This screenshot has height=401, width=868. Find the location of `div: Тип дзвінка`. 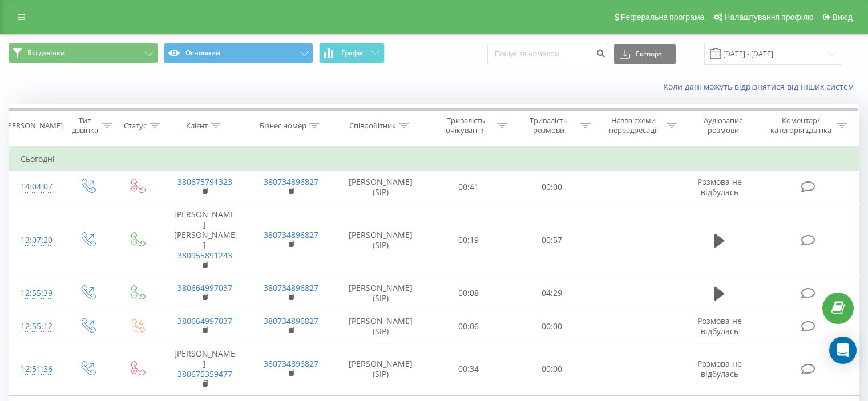

div: Тип дзвінка is located at coordinates (85, 126).